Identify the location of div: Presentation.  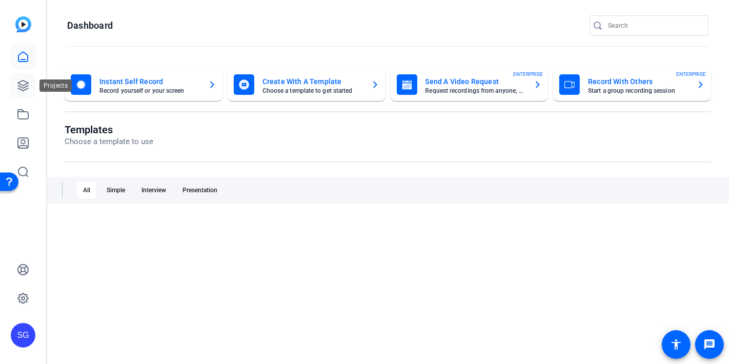
(200, 190).